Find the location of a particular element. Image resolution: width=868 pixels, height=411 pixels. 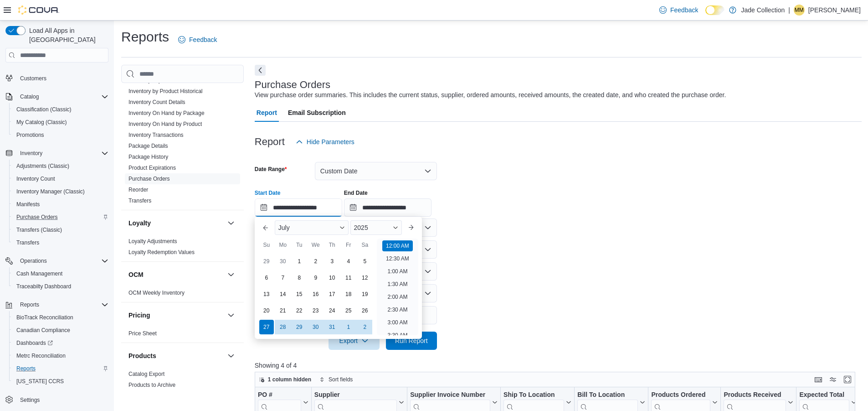

button: Loyalty is located at coordinates (176, 223).